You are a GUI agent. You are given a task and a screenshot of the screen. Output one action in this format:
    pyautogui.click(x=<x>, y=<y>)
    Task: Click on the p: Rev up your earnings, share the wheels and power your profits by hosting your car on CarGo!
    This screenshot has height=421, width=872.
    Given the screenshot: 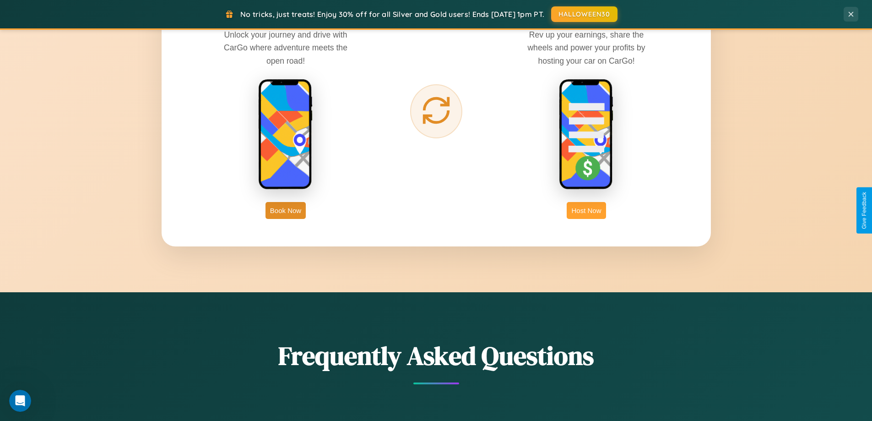 What is the action you would take?
    pyautogui.click(x=587, y=48)
    